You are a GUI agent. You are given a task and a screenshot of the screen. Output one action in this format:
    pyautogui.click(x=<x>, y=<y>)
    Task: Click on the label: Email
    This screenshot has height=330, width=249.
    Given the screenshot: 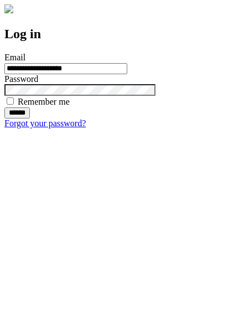 What is the action you would take?
    pyautogui.click(x=15, y=57)
    